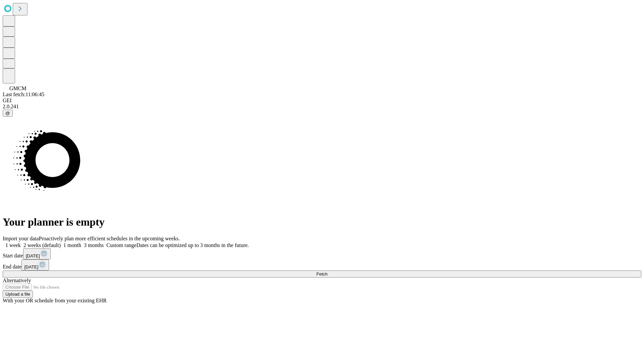 The height and width of the screenshot is (362, 644). I want to click on button: Upload a file, so click(18, 294).